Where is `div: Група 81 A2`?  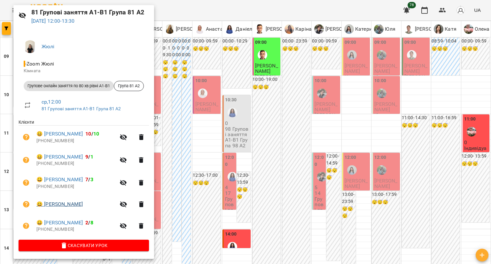
div: Група 81 A2 is located at coordinates (129, 86).